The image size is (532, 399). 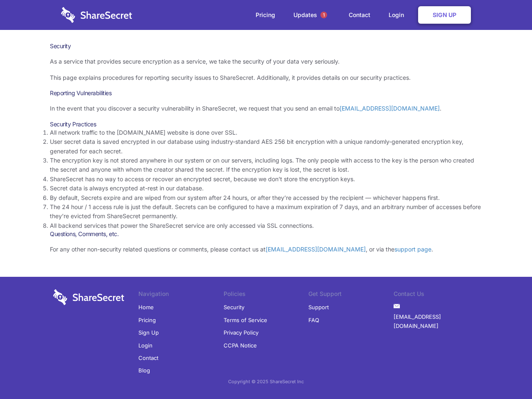 I want to click on p: In the event that you discover a security vulnerability in ShareSecret, we request that you send ..., so click(x=266, y=109).